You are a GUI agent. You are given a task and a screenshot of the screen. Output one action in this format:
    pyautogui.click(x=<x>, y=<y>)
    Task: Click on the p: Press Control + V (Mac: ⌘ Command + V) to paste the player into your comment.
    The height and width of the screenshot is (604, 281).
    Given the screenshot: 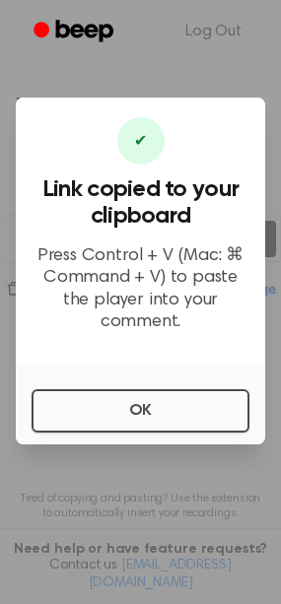 What is the action you would take?
    pyautogui.click(x=140, y=290)
    